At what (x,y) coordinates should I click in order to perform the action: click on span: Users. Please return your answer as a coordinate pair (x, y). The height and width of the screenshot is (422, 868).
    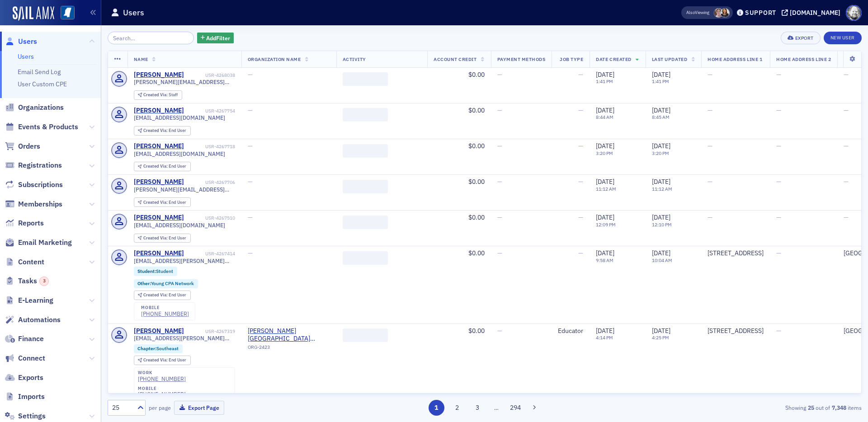
    Looking at the image, I should click on (28, 41).